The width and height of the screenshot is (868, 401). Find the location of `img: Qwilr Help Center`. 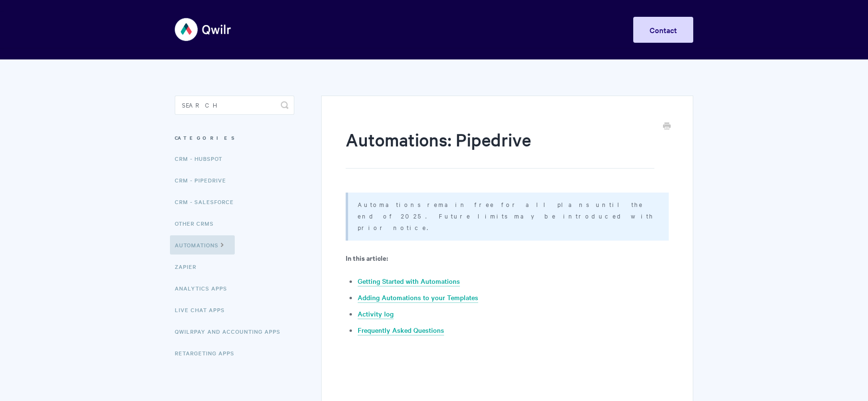

img: Qwilr Help Center is located at coordinates (203, 29).